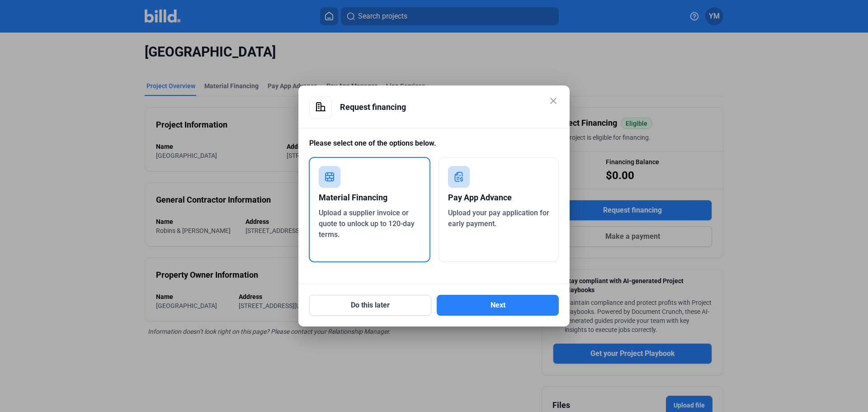 The height and width of the screenshot is (412, 868). Describe the element at coordinates (449, 108) in the screenshot. I see `div: Request financing` at that location.